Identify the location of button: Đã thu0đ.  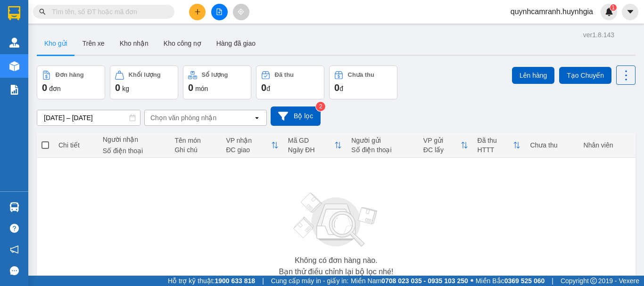
(290, 82).